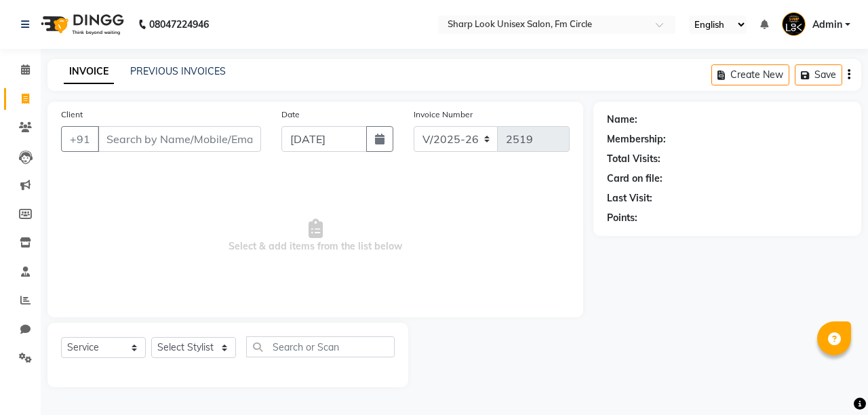 Image resolution: width=868 pixels, height=415 pixels. Describe the element at coordinates (633, 158) in the screenshot. I see `div: Total Visits:` at that location.